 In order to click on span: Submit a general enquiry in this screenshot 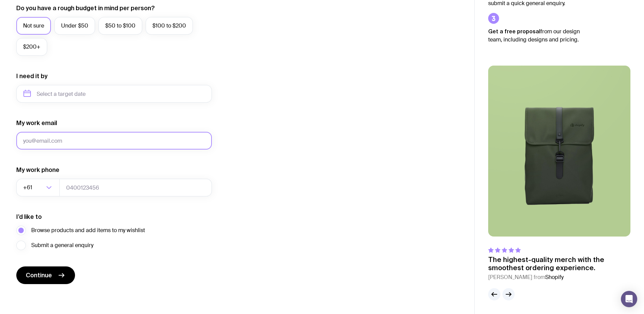, I will do `click(62, 245)`.